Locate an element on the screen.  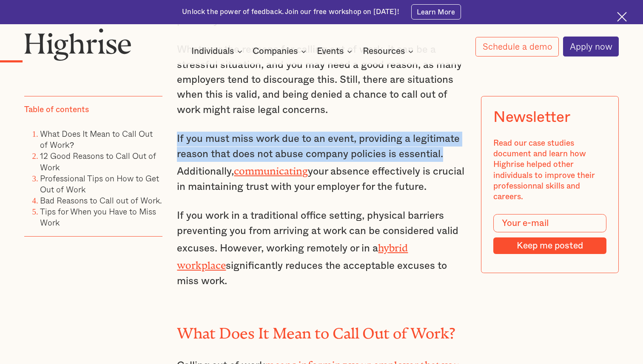
a: communicating is located at coordinates (271, 168).